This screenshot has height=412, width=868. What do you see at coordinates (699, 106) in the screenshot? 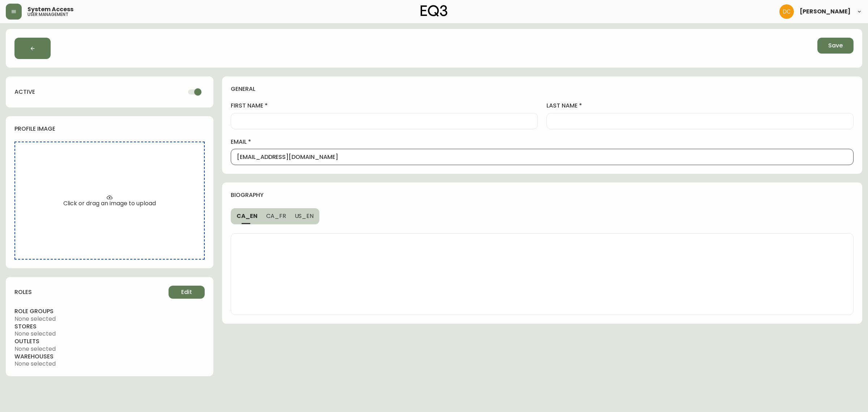
I see `label: last name` at bounding box center [699, 106].